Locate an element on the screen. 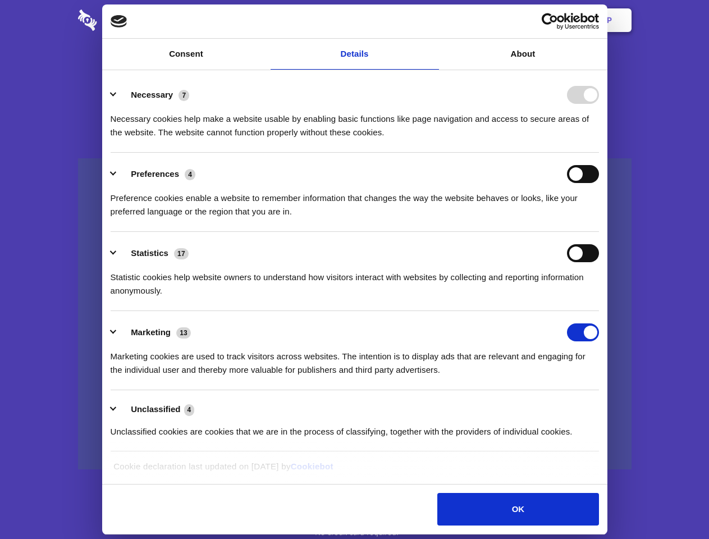 The height and width of the screenshot is (539, 709). div: Unclassified cookies are cookies that we are in the process of classifying, together with the pro... is located at coordinates (355, 427).